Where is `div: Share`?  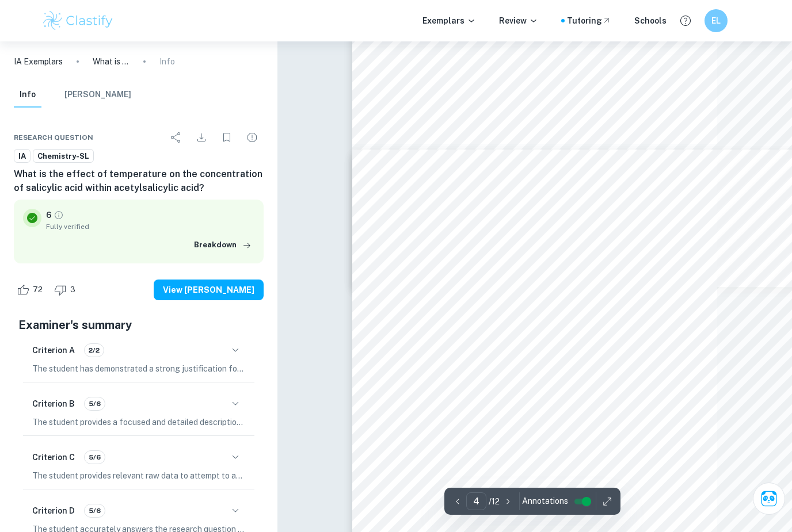 div: Share is located at coordinates (176, 137).